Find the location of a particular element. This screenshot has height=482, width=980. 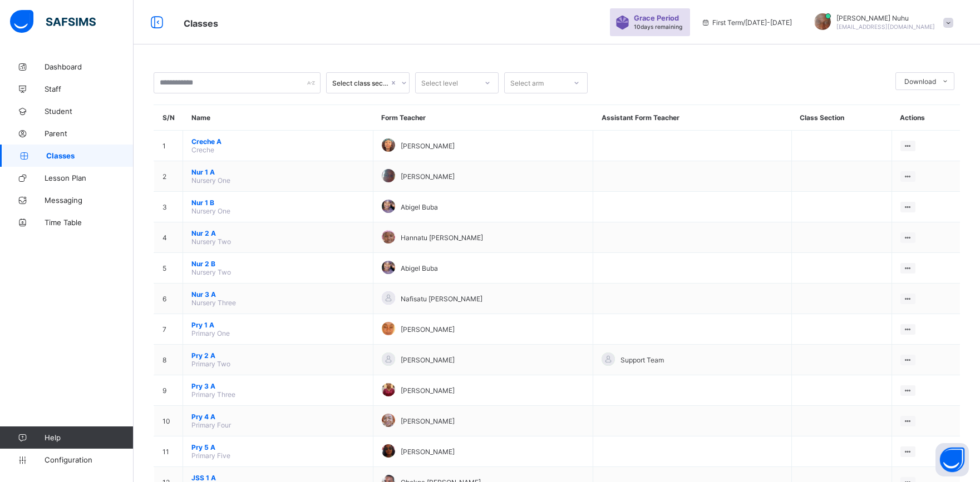

span: 10 days remaining is located at coordinates (657, 27).